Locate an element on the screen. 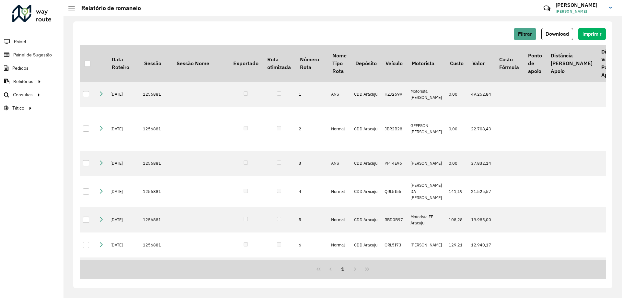 The height and width of the screenshot is (298, 622). td: 1 is located at coordinates (312, 94).